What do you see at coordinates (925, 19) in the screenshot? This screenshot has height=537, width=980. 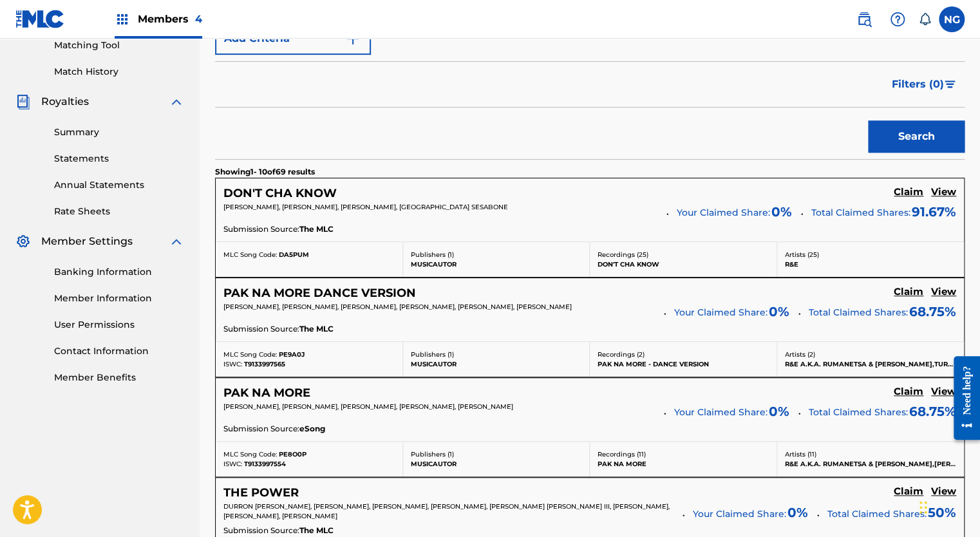 I see `div: Notifications` at bounding box center [925, 19].